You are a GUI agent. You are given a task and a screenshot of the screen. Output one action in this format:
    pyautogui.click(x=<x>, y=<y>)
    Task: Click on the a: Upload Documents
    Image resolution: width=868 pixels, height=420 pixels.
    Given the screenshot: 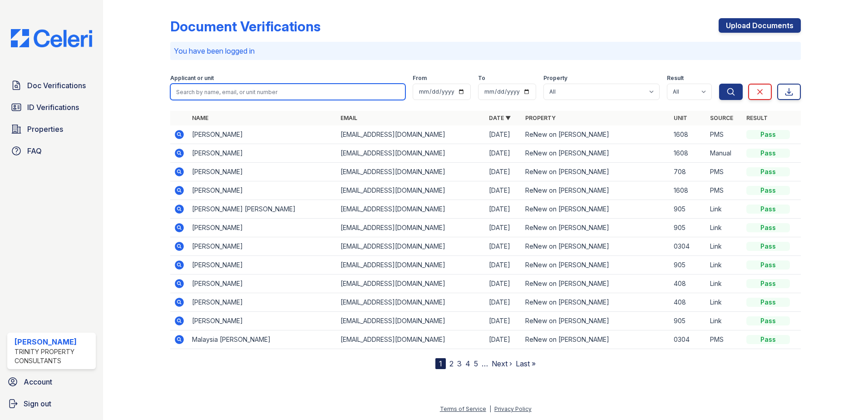 What is the action you would take?
    pyautogui.click(x=760, y=25)
    